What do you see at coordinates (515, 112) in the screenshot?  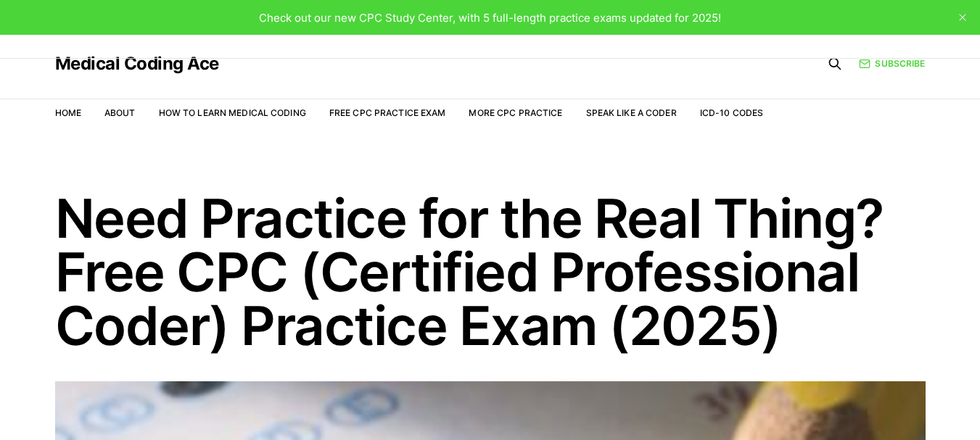 I see `a: More CPC Practice` at bounding box center [515, 112].